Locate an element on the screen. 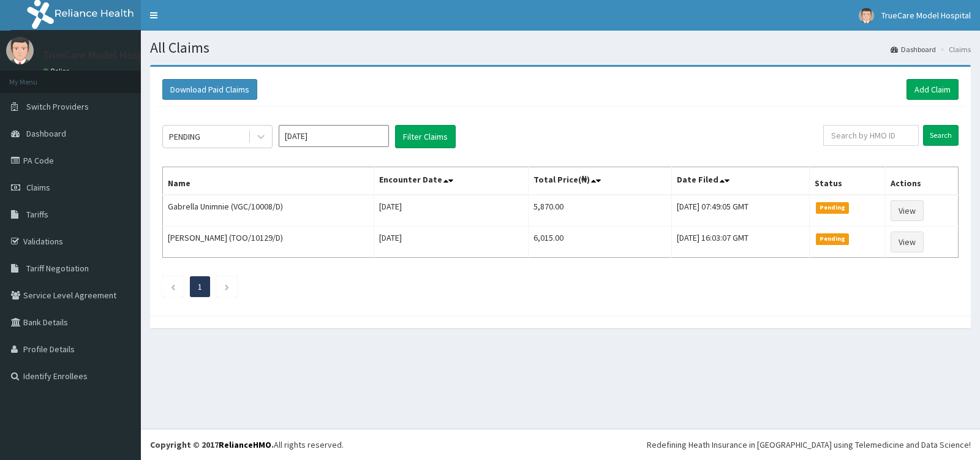 This screenshot has height=460, width=980. td: 5,870.00 is located at coordinates (600, 211).